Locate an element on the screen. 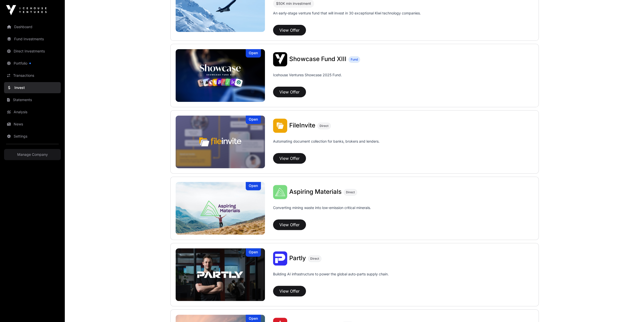 This screenshot has height=322, width=644. p: Icehouse Ventures Showcase 2025 Fund. is located at coordinates (307, 75).